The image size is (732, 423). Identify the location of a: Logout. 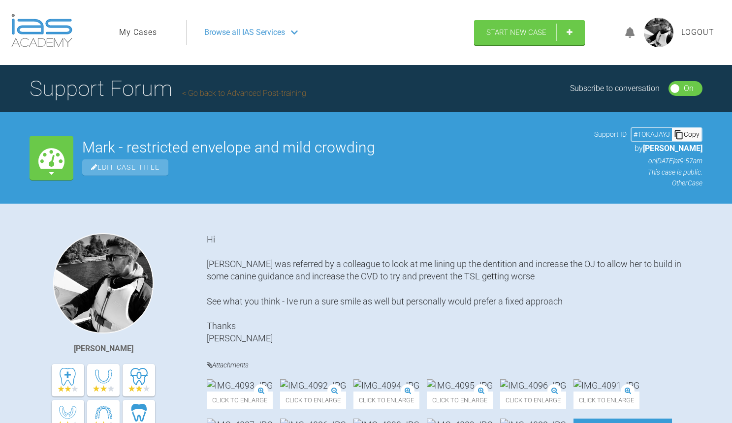
(698, 32).